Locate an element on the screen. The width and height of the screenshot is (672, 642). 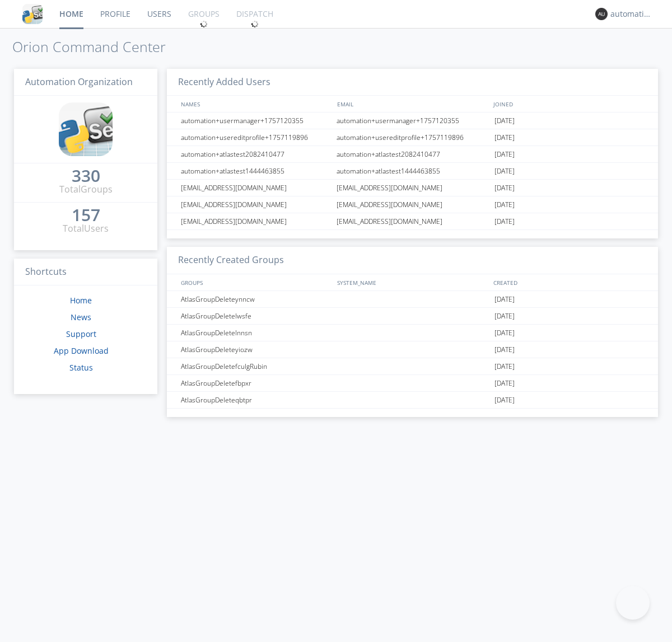
div: SYSTEM_NAME is located at coordinates (412, 282).